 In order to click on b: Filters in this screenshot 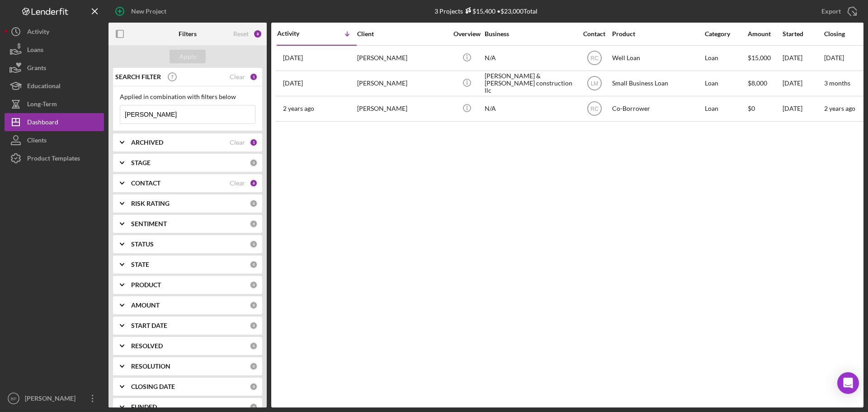, I will do `click(188, 34)`.